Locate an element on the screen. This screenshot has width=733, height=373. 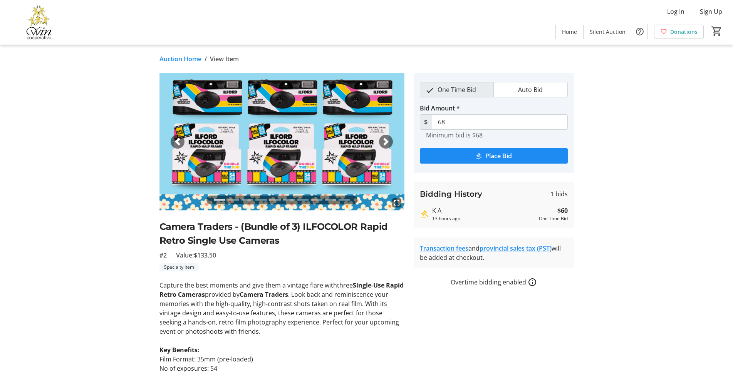
button: Log In is located at coordinates (676, 12).